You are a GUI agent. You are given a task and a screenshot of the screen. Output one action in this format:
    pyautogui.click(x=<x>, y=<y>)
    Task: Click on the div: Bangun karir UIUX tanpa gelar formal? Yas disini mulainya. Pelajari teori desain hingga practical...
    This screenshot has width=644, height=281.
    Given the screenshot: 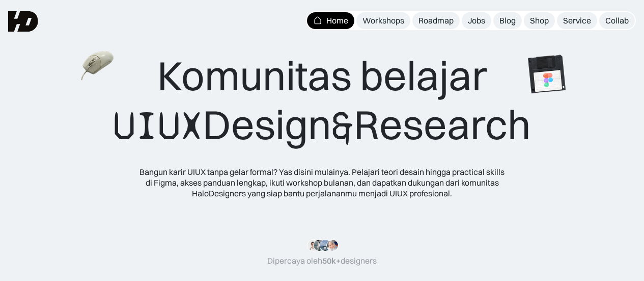 What is the action you would take?
    pyautogui.click(x=322, y=183)
    